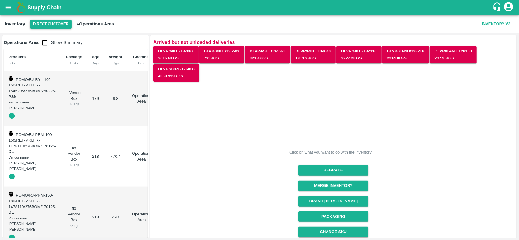 The height and width of the screenshot is (240, 519). What do you see at coordinates (333, 170) in the screenshot?
I see `button: Regrade` at bounding box center [333, 170].